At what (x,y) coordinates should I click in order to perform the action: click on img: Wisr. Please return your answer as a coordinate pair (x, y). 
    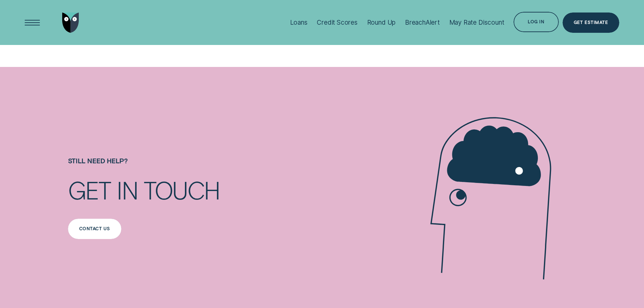
    Looking at the image, I should click on (71, 23).